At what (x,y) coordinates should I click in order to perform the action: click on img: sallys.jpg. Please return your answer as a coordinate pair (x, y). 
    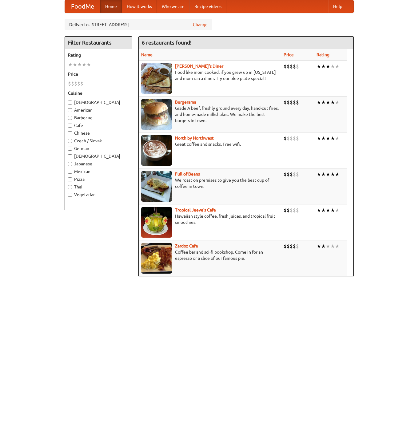
    Looking at the image, I should click on (157, 78).